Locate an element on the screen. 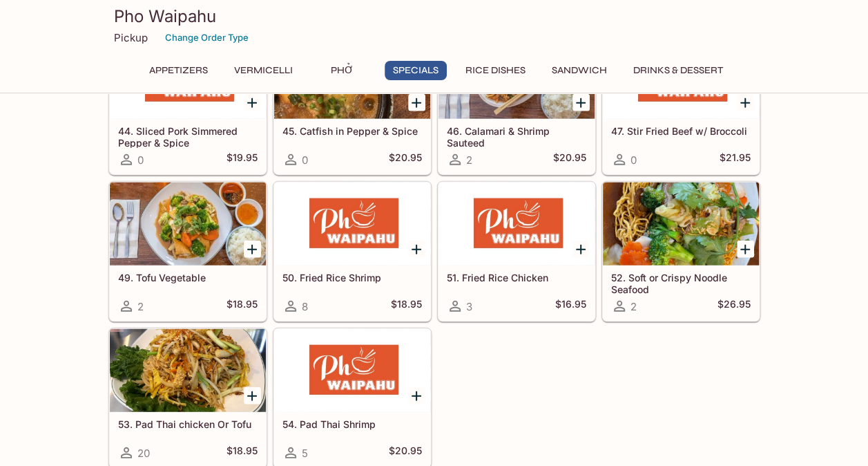  button: Add 46. Calamari & Shrimp Sauteed is located at coordinates (581, 102).